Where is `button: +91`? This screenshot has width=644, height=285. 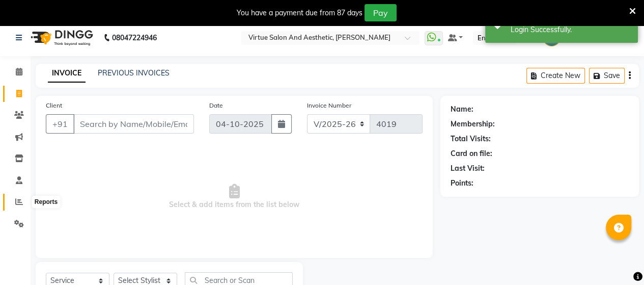
button: +91 is located at coordinates (60, 123).